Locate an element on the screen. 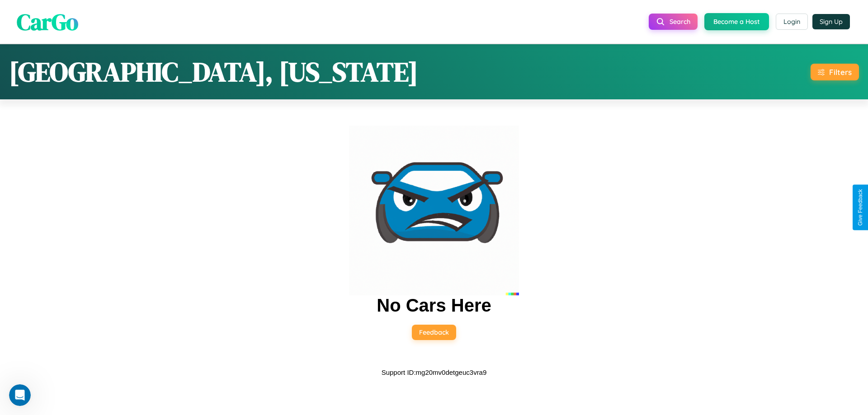  button: Feedback is located at coordinates (434, 333).